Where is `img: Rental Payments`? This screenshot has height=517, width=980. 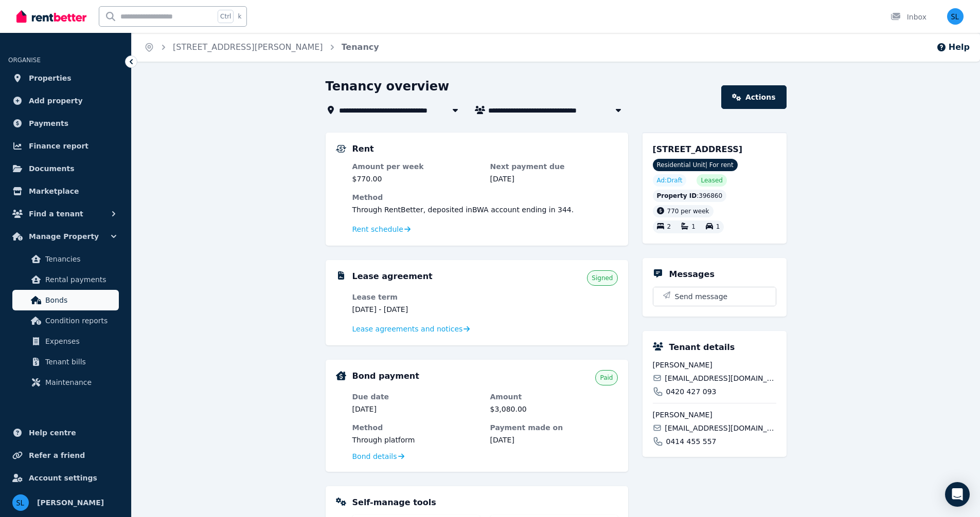 img: Rental Payments is located at coordinates (341, 148).